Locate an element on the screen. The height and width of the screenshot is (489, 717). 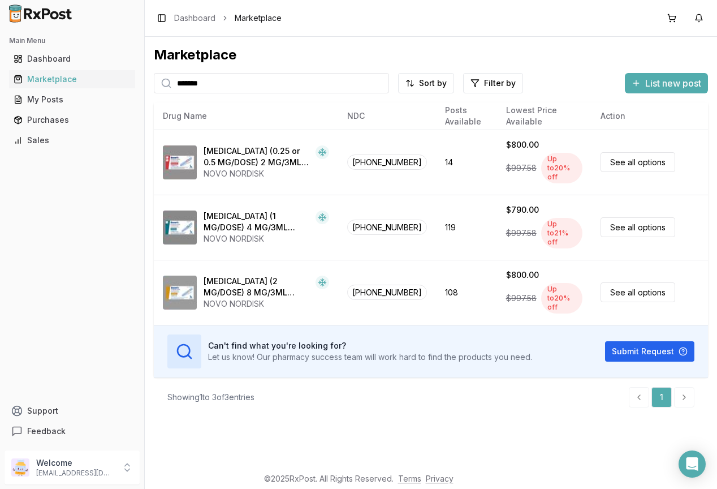
button: Marketplace is located at coordinates (72, 79).